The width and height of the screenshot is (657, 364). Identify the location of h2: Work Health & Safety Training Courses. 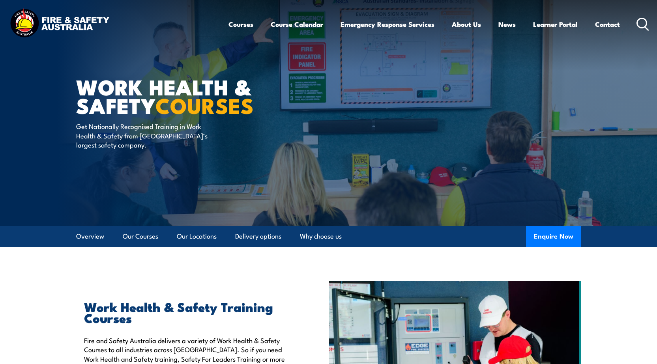
(188, 312).